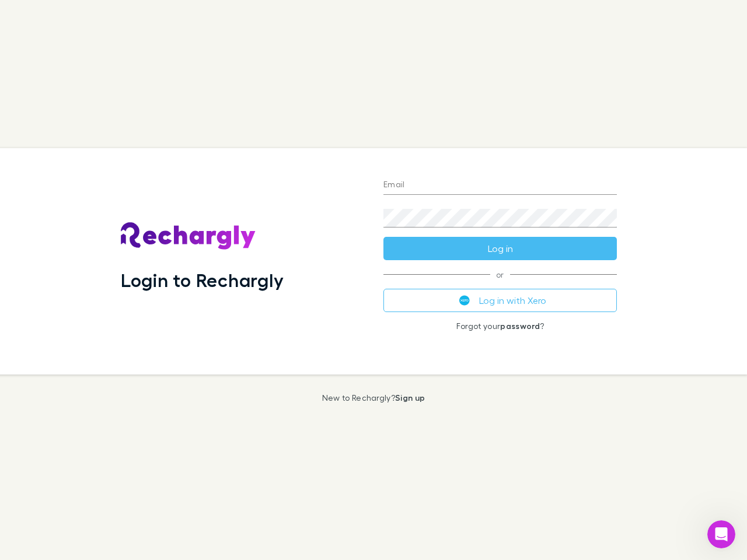 The width and height of the screenshot is (747, 560). I want to click on span: or, so click(500, 274).